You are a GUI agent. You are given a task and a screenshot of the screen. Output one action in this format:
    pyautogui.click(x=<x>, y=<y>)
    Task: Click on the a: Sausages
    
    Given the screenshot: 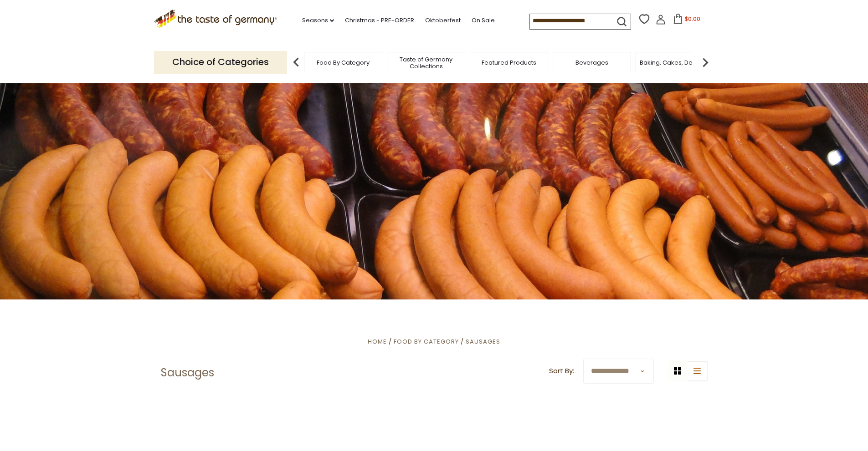 What is the action you would take?
    pyautogui.click(x=483, y=341)
    